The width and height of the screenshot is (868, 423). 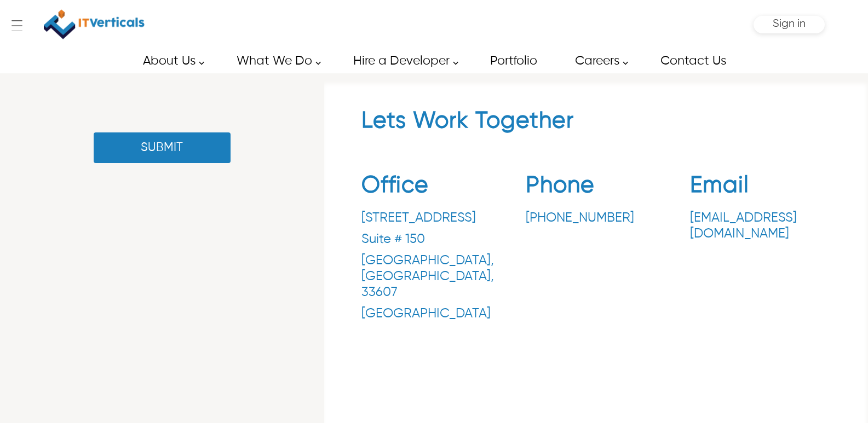 What do you see at coordinates (760, 188) in the screenshot?
I see `h2: Email` at bounding box center [760, 188].